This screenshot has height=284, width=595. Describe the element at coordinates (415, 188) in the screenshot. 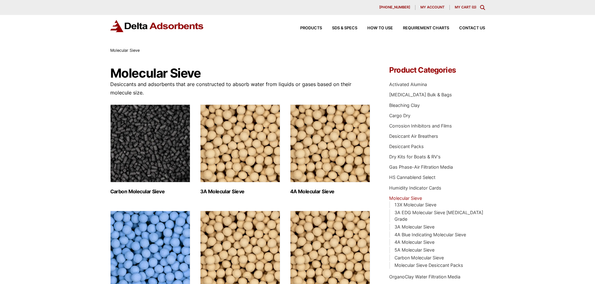

I see `a: Humidity Indicator Cards` at that location.